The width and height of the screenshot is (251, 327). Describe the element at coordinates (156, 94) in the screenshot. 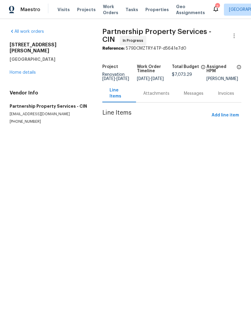

I see `div: Attachments` at that location.